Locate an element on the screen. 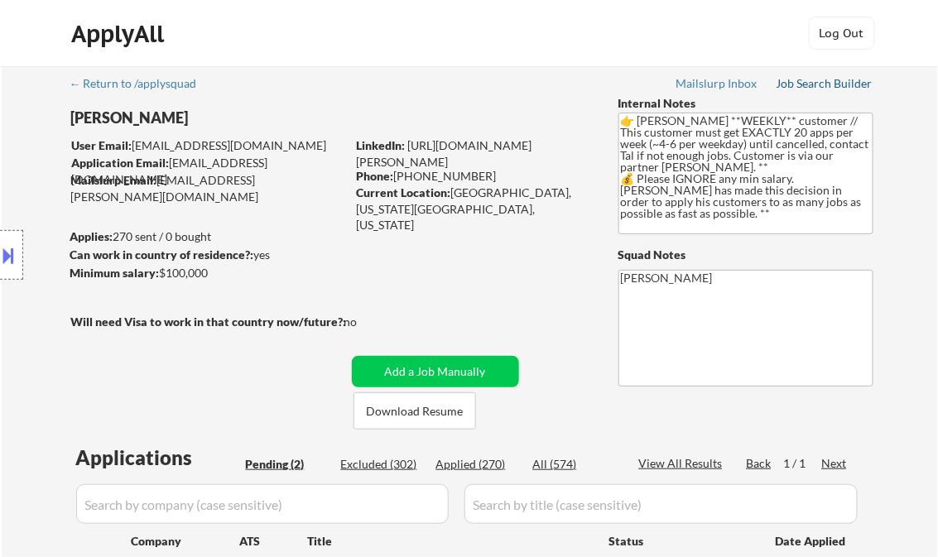  div: Status is located at coordinates (680, 540).